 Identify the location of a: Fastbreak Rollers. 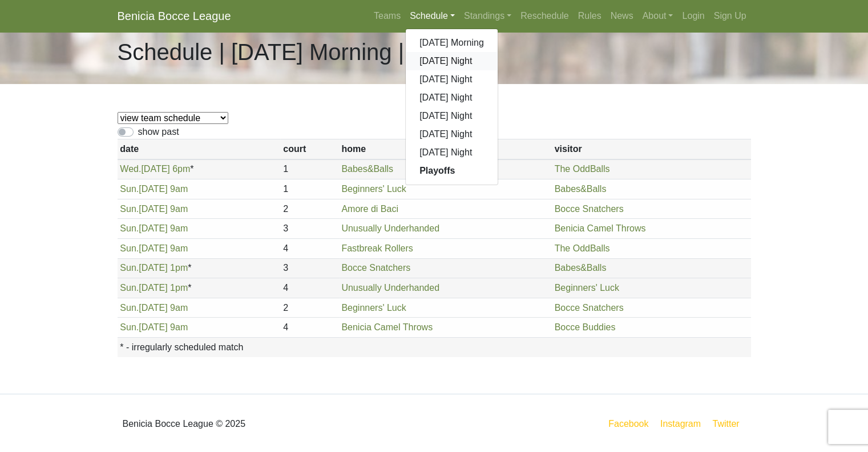
(377, 248).